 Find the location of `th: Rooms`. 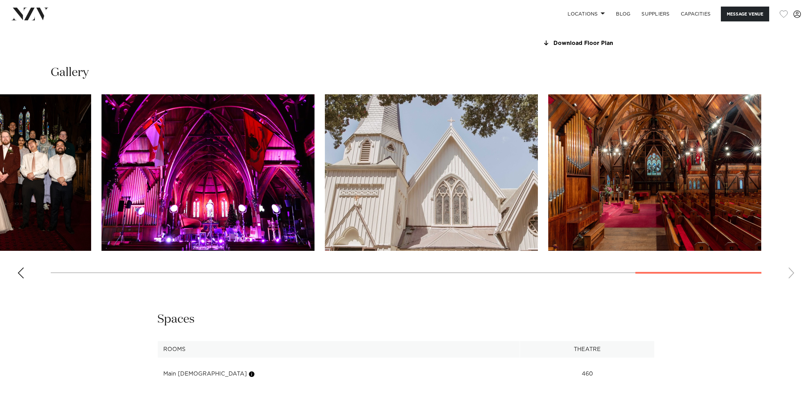

th: Rooms is located at coordinates (339, 349).